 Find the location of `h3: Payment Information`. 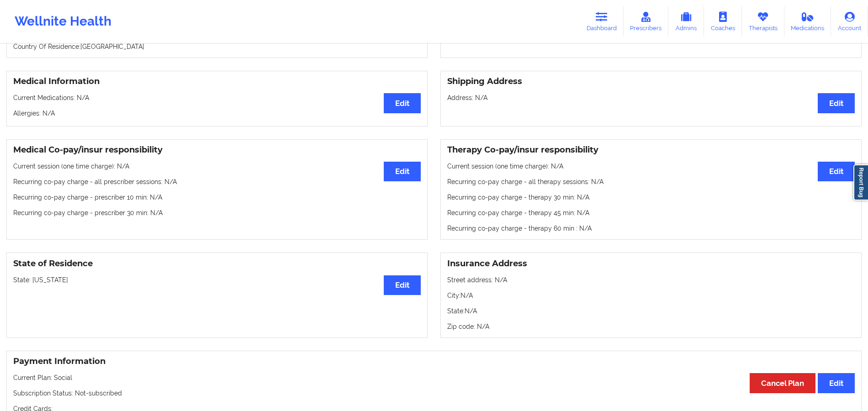

h3: Payment Information is located at coordinates (434, 361).